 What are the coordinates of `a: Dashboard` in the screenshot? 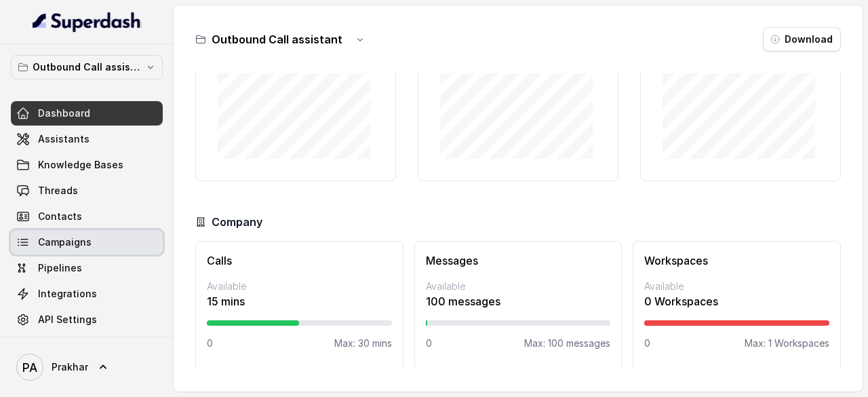 It's located at (86, 113).